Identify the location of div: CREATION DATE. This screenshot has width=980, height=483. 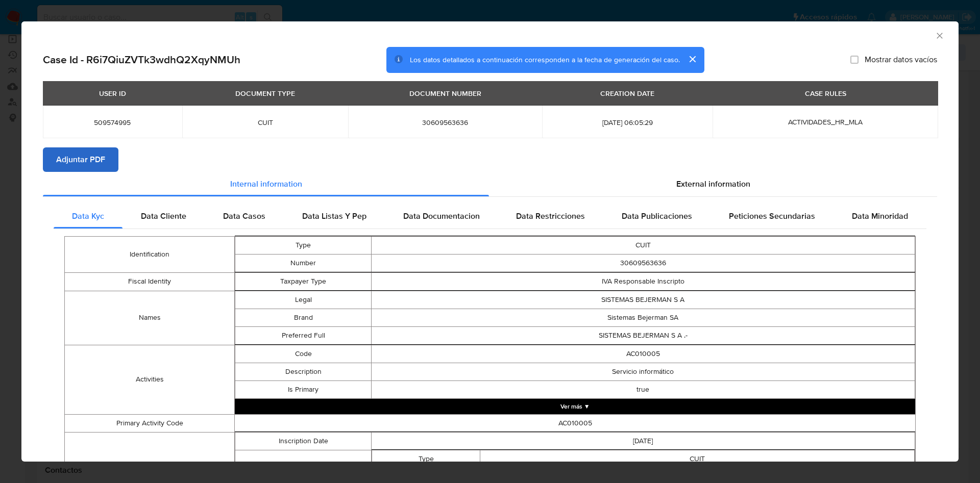
(627, 94).